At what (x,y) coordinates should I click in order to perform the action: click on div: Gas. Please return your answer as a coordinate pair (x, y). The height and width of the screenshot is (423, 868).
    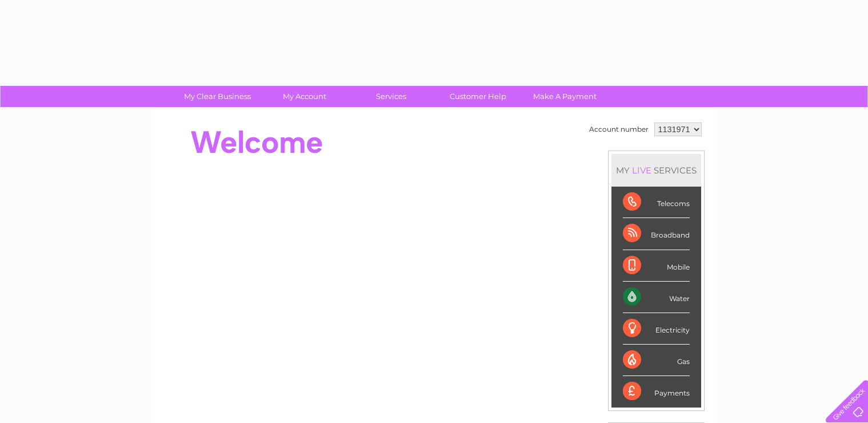
    Looking at the image, I should click on (656, 360).